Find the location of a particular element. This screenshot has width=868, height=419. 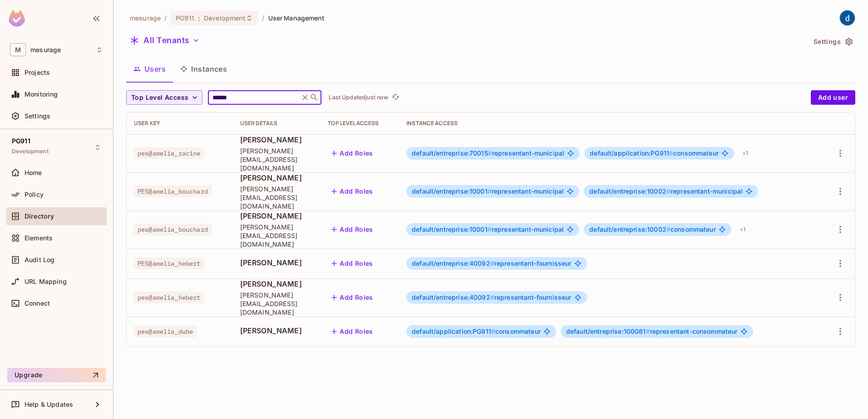

span: pes@amelia_dube is located at coordinates (165, 331).